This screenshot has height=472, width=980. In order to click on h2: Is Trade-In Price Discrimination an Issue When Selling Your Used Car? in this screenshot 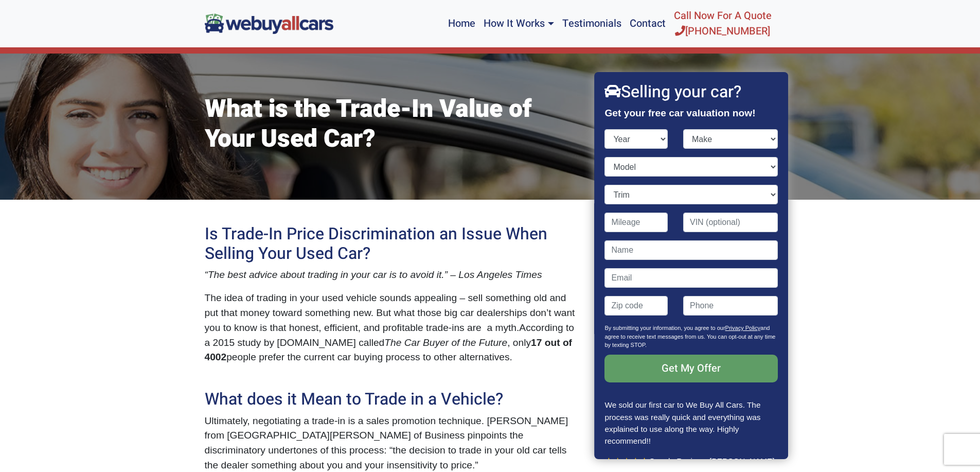, I will do `click(392, 244)`.